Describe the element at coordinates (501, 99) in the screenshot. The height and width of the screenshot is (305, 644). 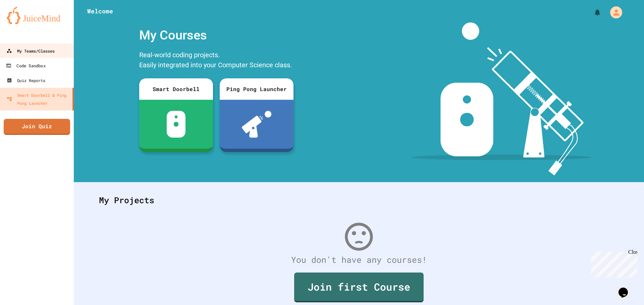
I see `img: banner-image-my-projects.png` at that location.